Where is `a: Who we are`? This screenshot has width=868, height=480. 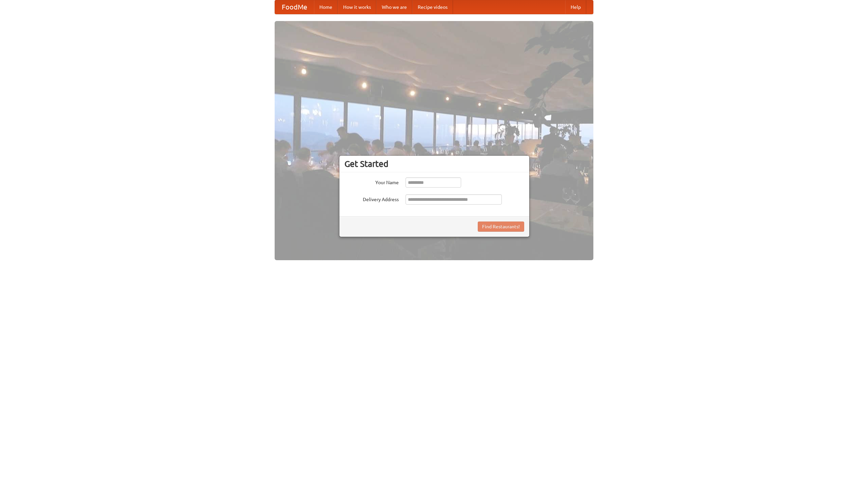
a: Who we are is located at coordinates (394, 7).